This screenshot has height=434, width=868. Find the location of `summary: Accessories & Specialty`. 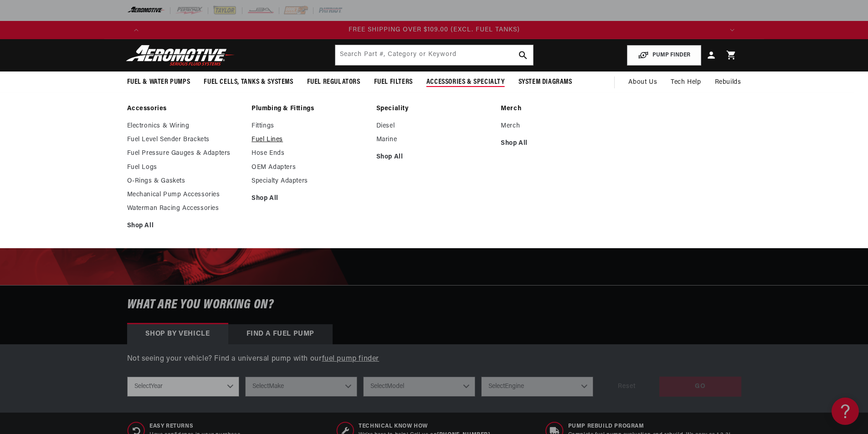

summary: Accessories & Specialty is located at coordinates (466, 82).